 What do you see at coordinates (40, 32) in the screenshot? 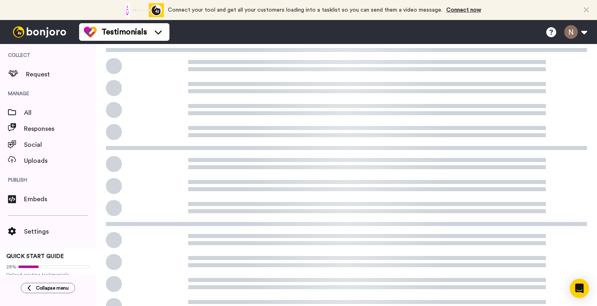
I see `img: bj-logo-header-white.svg` at bounding box center [40, 32].